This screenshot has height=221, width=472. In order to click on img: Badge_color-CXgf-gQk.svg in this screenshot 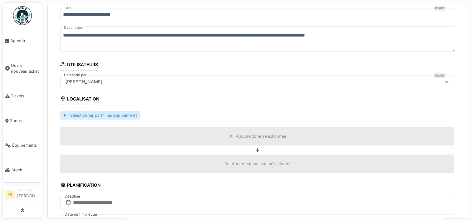, I will do `click(22, 16)`.